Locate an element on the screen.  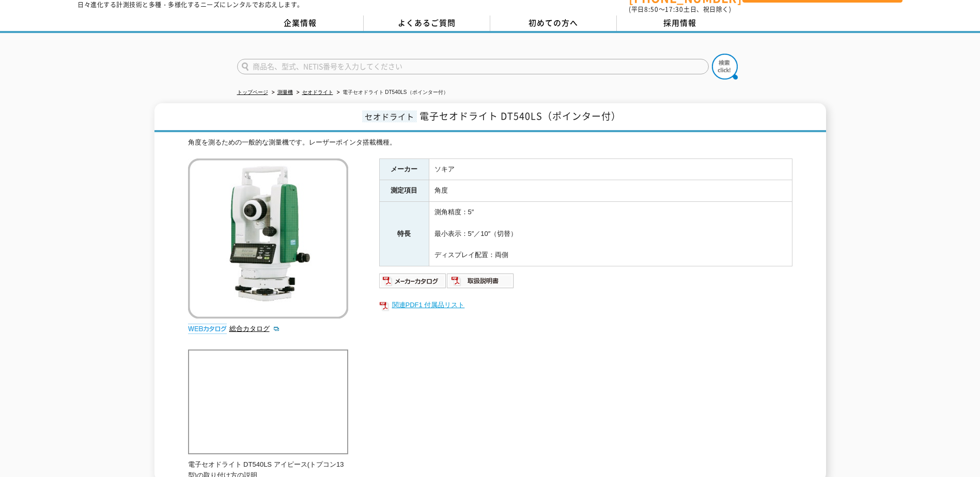
a: セオドライト is located at coordinates (318, 92).